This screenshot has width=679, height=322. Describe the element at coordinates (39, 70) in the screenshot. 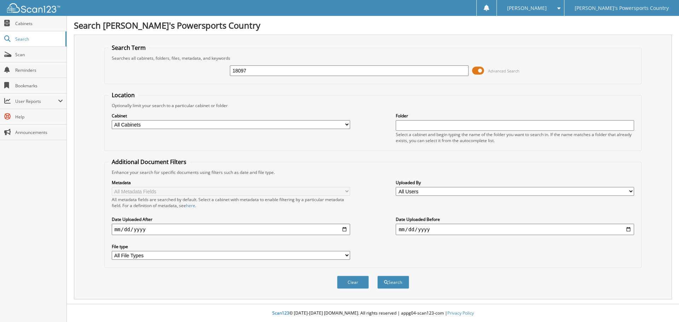

I see `span: Reminders` at that location.